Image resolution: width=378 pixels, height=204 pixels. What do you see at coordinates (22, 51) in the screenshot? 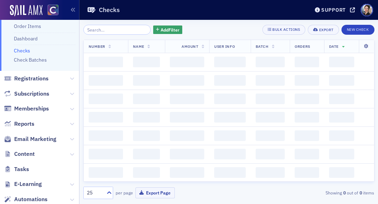
I see `a: Checks` at bounding box center [22, 51].